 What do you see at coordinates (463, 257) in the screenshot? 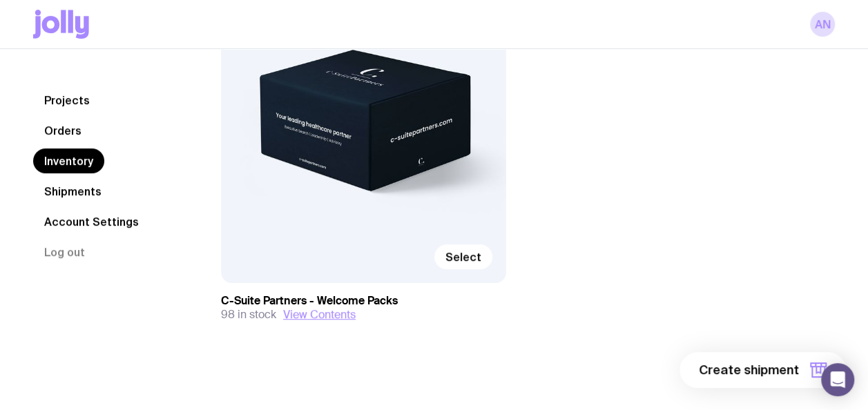
I see `span: Select` at bounding box center [463, 257].